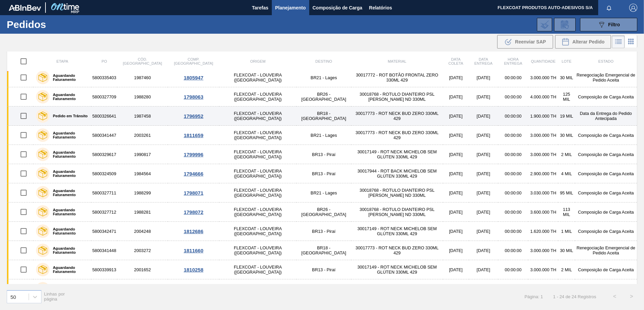  What do you see at coordinates (575, 297) in the screenshot?
I see `span: 1 - 24 de 24 Registros` at bounding box center [575, 297].